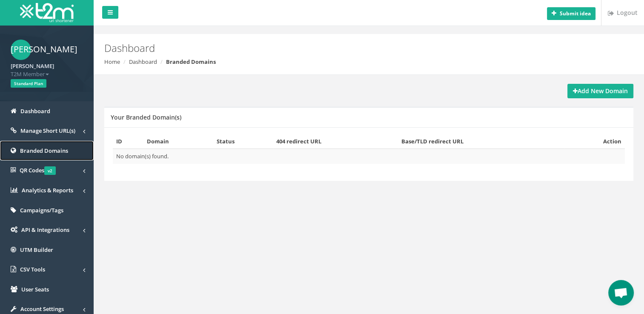  Describe the element at coordinates (595, 141) in the screenshot. I see `th: Action` at that location.